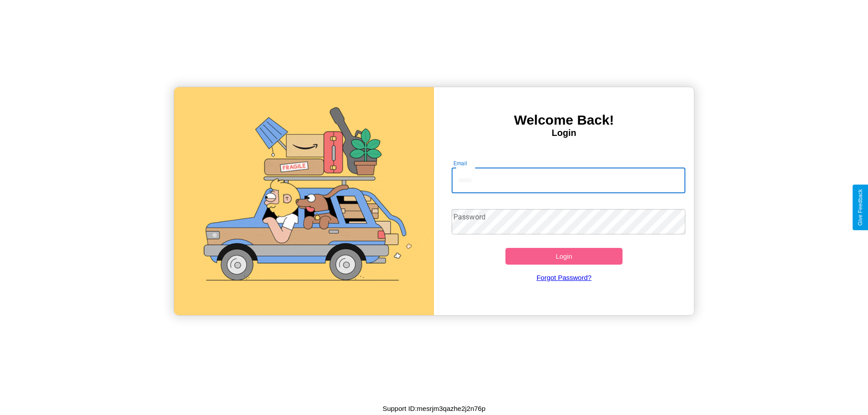 Image resolution: width=868 pixels, height=415 pixels. What do you see at coordinates (564, 120) in the screenshot?
I see `h3: Welcome Back!` at bounding box center [564, 120].